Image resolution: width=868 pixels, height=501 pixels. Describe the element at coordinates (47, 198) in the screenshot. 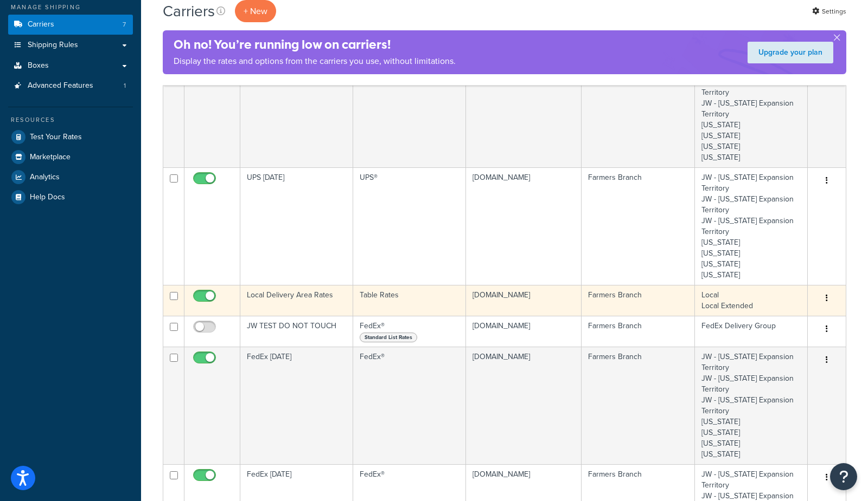

I see `span: Help Docs` at that location.